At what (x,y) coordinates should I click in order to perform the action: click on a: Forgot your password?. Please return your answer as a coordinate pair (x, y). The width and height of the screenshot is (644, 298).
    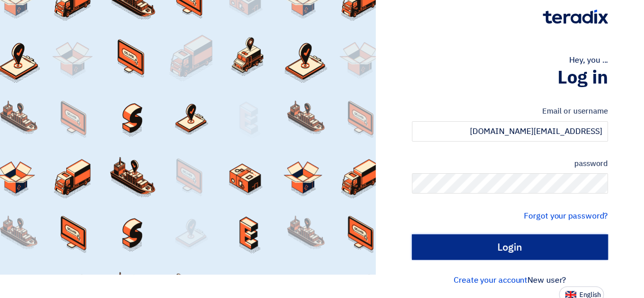
    Looking at the image, I should click on (565, 216).